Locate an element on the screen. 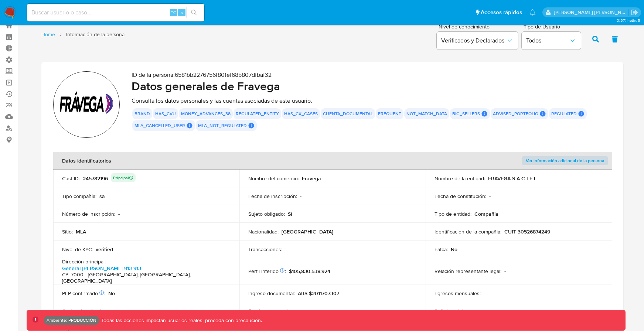 This screenshot has width=644, height=331. span: Información de la persona is located at coordinates (95, 34).